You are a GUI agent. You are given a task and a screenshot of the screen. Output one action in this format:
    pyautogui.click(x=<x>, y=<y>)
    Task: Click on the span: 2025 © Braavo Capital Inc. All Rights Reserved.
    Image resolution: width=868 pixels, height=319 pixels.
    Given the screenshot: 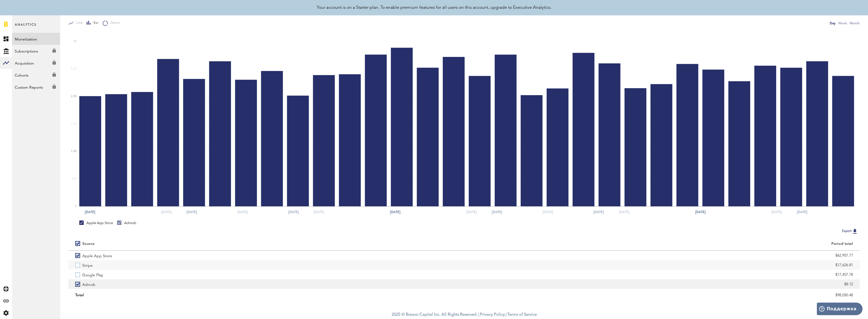 What is the action you would take?
    pyautogui.click(x=435, y=315)
    